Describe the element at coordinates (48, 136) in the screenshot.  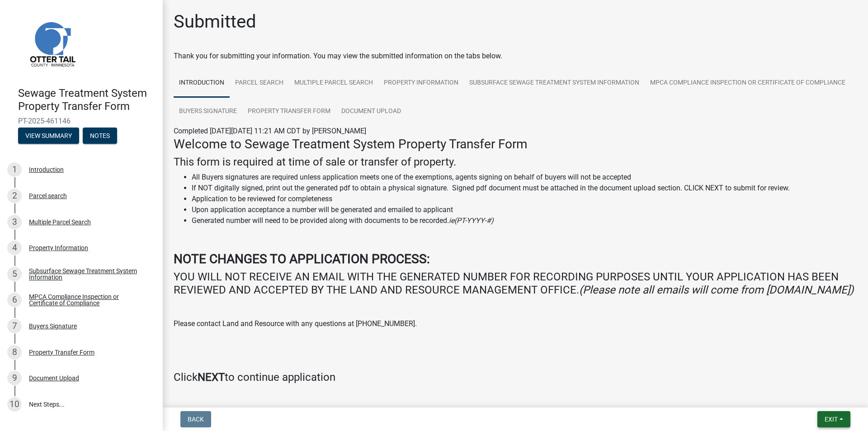
I see `wm-modal-confirm: Summary` at that location.